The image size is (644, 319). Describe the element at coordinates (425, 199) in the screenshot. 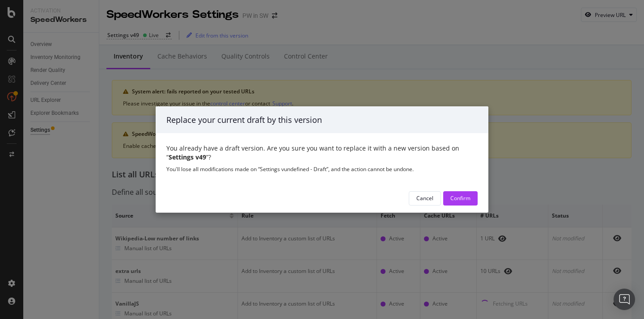

I see `button: Cancel` at that location.